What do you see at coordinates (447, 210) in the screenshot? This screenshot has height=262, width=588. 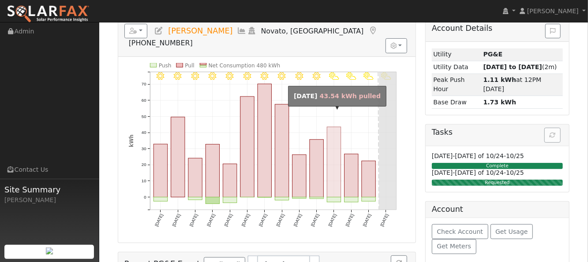 I see `h5: Account` at bounding box center [447, 210].